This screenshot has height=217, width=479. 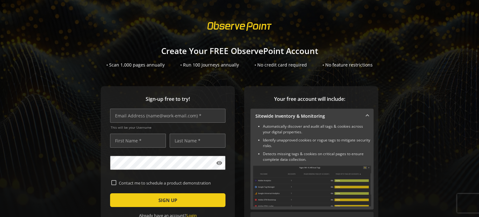 What do you see at coordinates (168, 127) in the screenshot?
I see `span: This will be your Username` at bounding box center [168, 127].